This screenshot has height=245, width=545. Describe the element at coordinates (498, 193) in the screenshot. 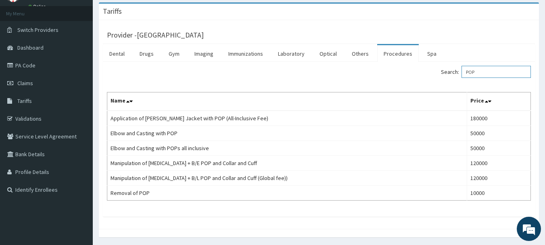

I see `td: 10000` at that location.